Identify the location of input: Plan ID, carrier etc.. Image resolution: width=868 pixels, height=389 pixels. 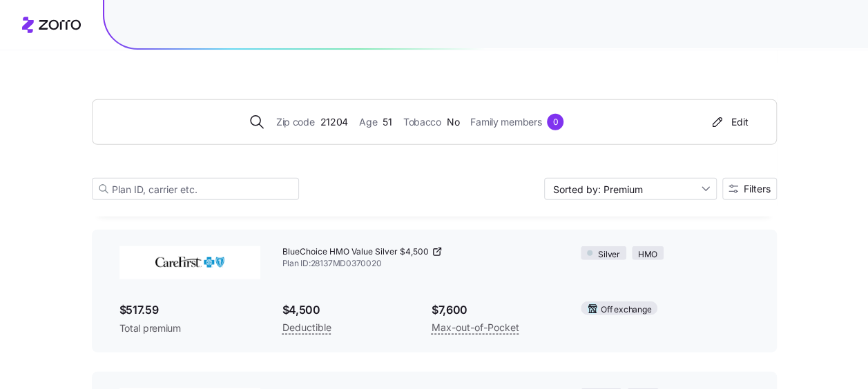
(196, 189).